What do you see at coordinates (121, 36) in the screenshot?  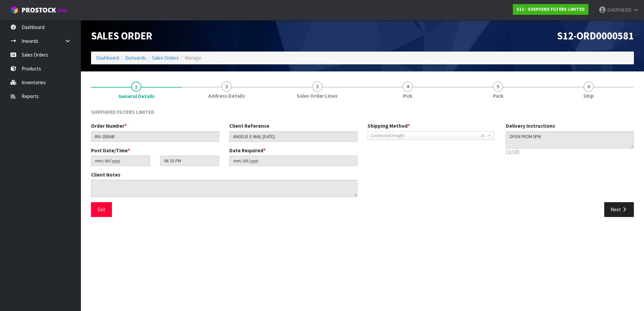 I see `span: Sales Order` at bounding box center [121, 36].